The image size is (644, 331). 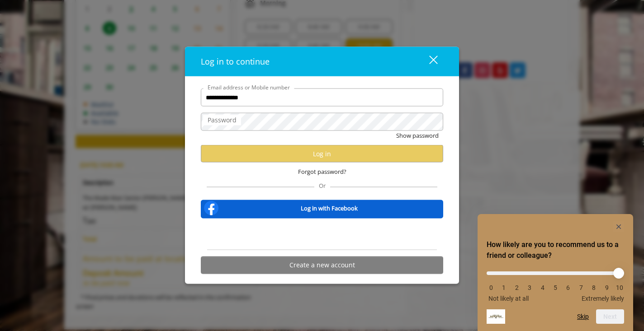 I want to click on span: Log in to continue, so click(x=235, y=61).